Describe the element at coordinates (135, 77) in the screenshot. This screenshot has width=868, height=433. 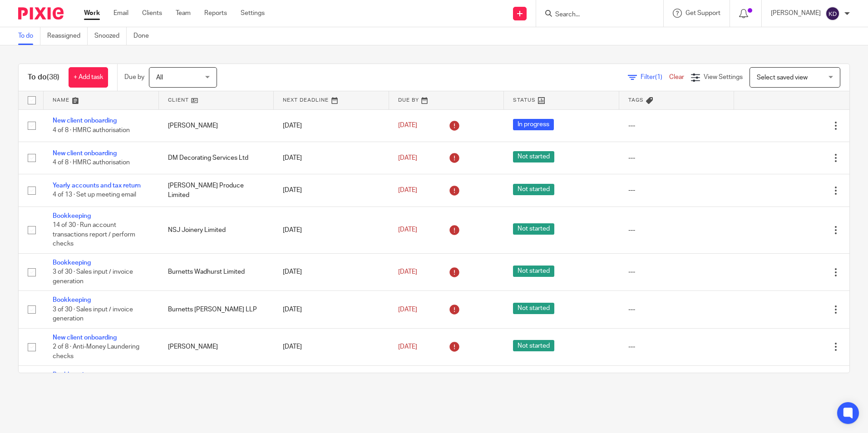
I see `p: Due by` at that location.